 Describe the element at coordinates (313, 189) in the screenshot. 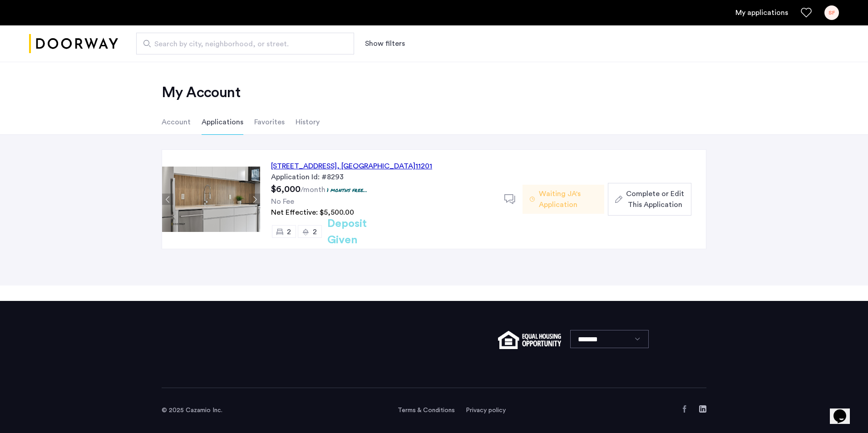

I see `sub: /month` at that location.